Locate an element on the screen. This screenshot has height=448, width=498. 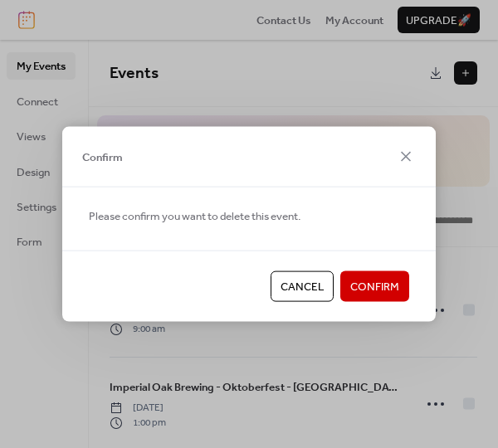
button: Confirm is located at coordinates (374, 286).